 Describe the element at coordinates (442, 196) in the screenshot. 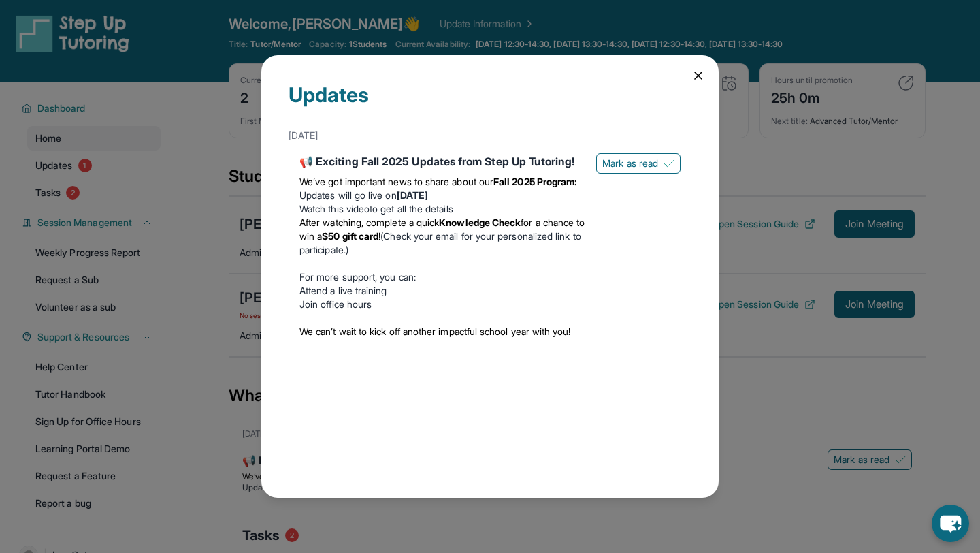

I see `li: Updates will go live on` at that location.